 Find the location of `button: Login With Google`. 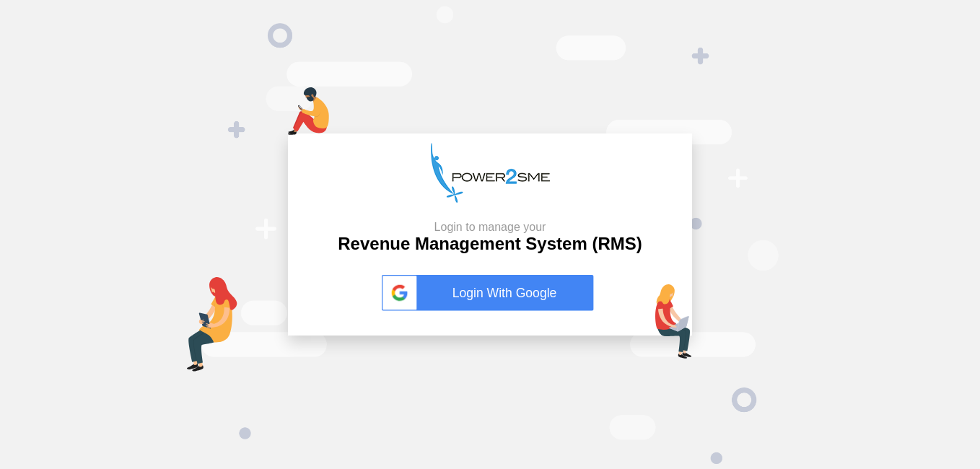

button: Login With Google is located at coordinates (490, 293).